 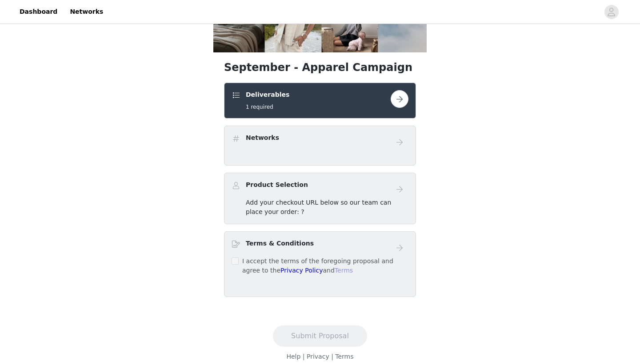 I want to click on div: avatar, so click(x=611, y=12).